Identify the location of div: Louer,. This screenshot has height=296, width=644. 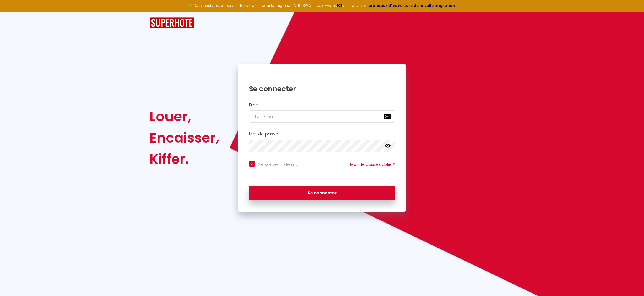
(184, 117).